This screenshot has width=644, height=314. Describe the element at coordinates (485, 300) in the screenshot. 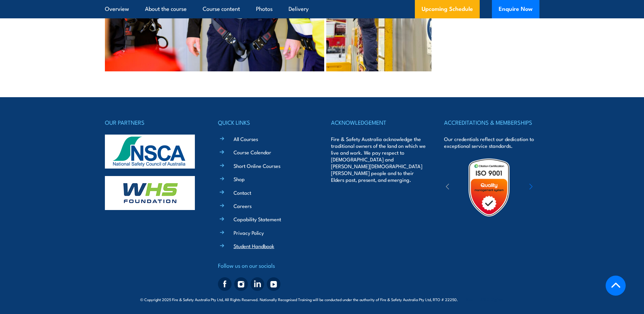

I see `span: Site:` at that location.